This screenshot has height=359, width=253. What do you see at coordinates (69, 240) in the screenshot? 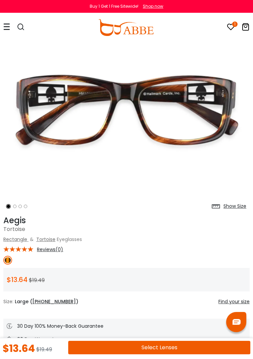
I see `span: Eyeglasses` at bounding box center [69, 240].